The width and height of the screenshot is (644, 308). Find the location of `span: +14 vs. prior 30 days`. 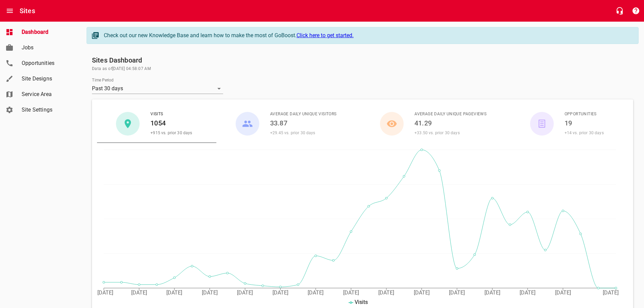

span: +14 vs. prior 30 days is located at coordinates (584, 133).